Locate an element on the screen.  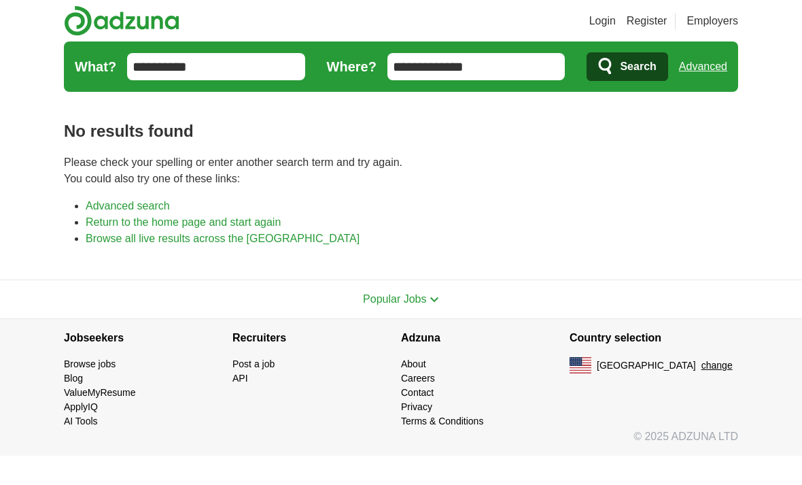
span: Popular Jobs is located at coordinates (394, 298).